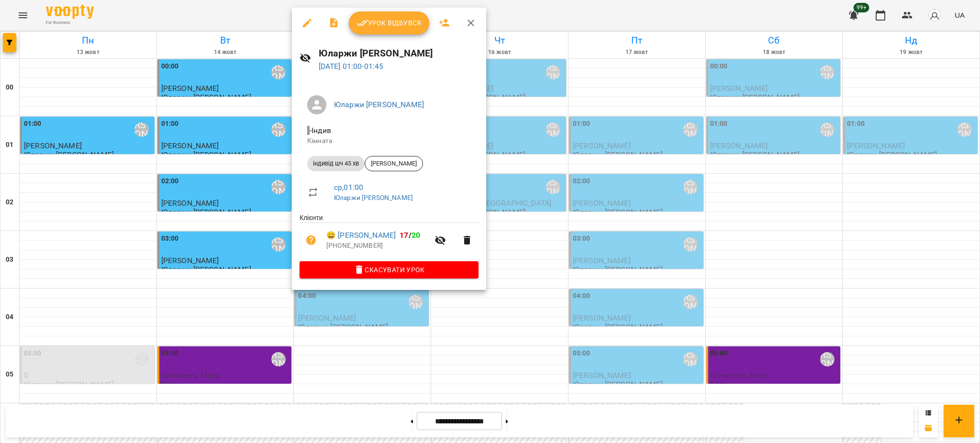  What do you see at coordinates (320, 131) in the screenshot?
I see `span: - Індив` at bounding box center [320, 131].